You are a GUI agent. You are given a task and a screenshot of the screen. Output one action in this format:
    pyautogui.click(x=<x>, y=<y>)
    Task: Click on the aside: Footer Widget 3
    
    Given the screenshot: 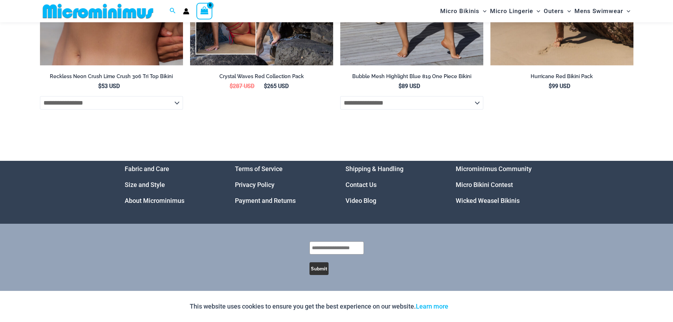 What is the action you would take?
    pyautogui.click(x=392, y=185)
    